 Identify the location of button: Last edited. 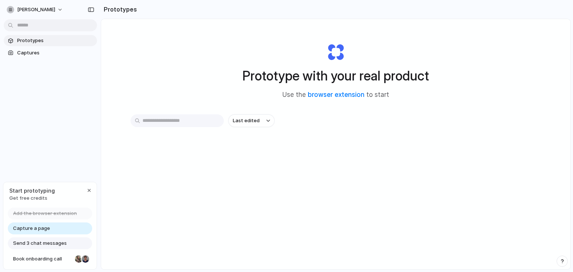
(251, 121).